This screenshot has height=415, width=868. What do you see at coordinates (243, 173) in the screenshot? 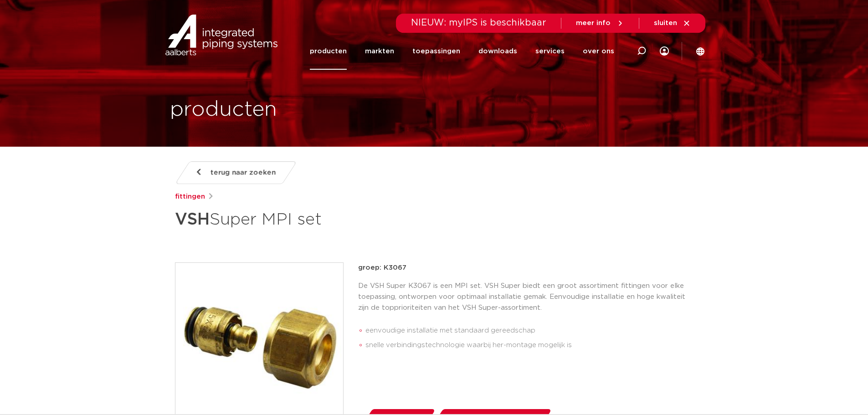
I see `span: terug naar zoeken` at bounding box center [243, 173].